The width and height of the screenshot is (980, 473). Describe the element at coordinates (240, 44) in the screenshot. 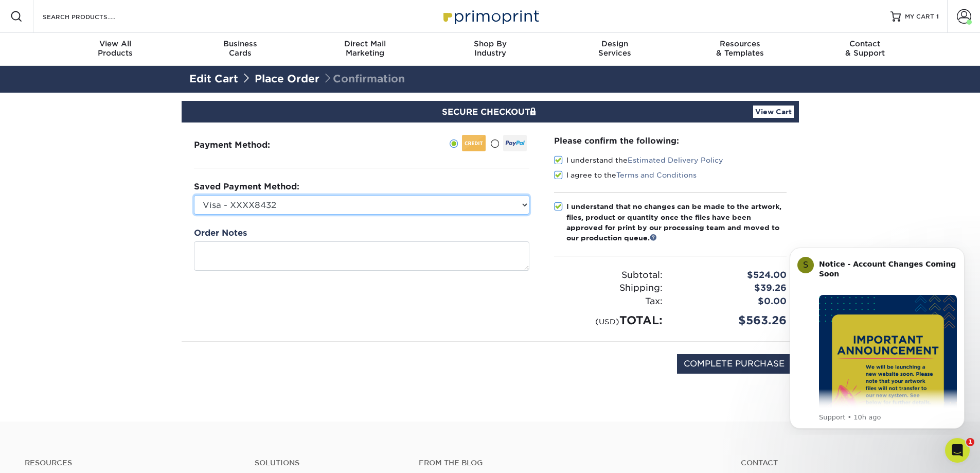

I see `span: Business` at that location.